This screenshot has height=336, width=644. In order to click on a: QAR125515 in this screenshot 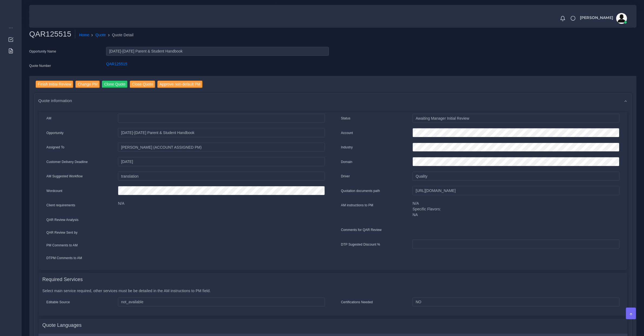, I will do `click(117, 64)`.